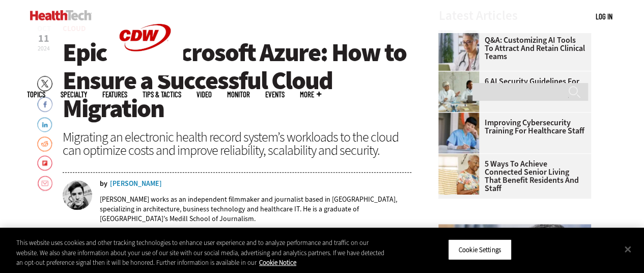 This screenshot has height=273, width=644. Describe the element at coordinates (459, 174) in the screenshot. I see `img: Networking Solutions for Senior Living` at that location.